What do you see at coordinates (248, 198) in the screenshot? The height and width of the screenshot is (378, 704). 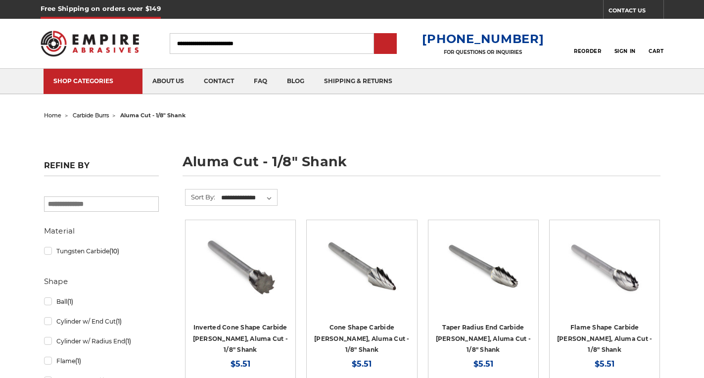 I see `select: Sort By:` at bounding box center [248, 198].